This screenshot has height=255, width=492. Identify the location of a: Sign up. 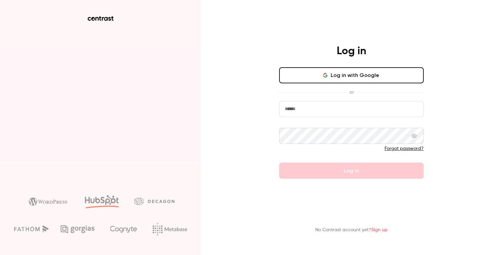
(379, 230).